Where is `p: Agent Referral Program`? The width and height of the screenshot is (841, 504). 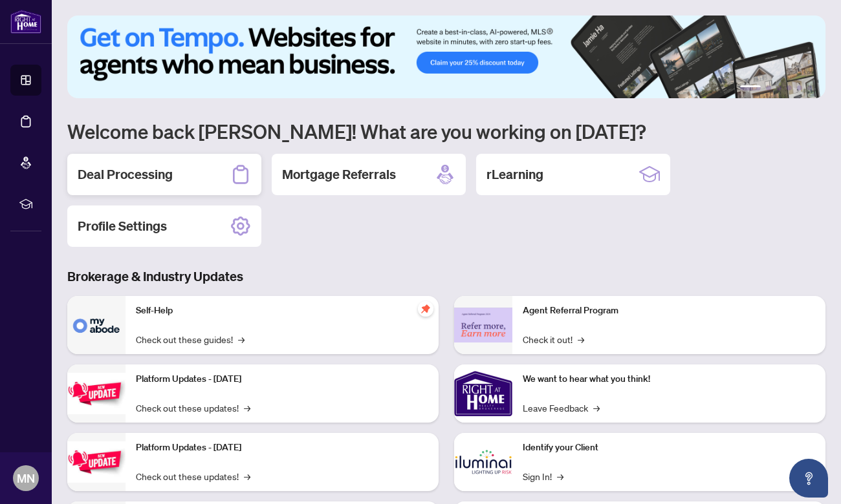 p: Agent Referral Program is located at coordinates (669, 311).